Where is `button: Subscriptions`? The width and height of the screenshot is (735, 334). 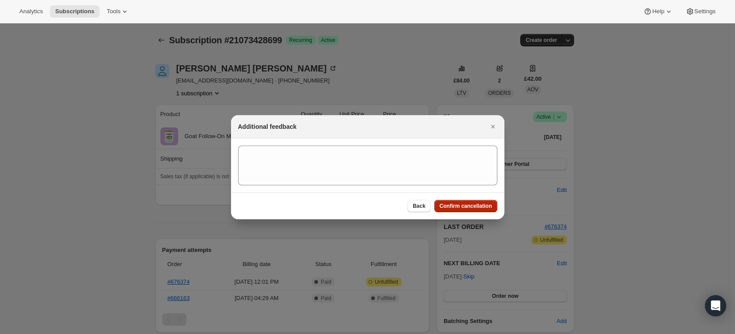 button: Subscriptions is located at coordinates (74, 11).